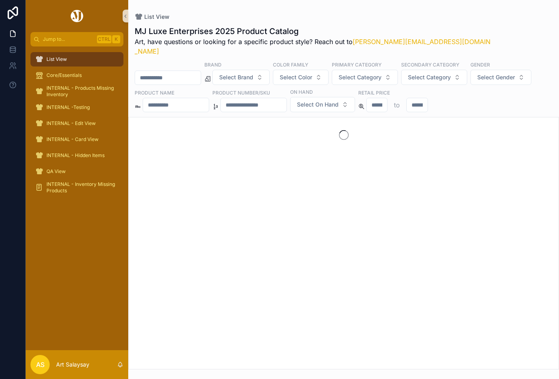 This screenshot has height=379, width=559. What do you see at coordinates (77, 39) in the screenshot?
I see `button: Jump to...CtrlK` at bounding box center [77, 39].